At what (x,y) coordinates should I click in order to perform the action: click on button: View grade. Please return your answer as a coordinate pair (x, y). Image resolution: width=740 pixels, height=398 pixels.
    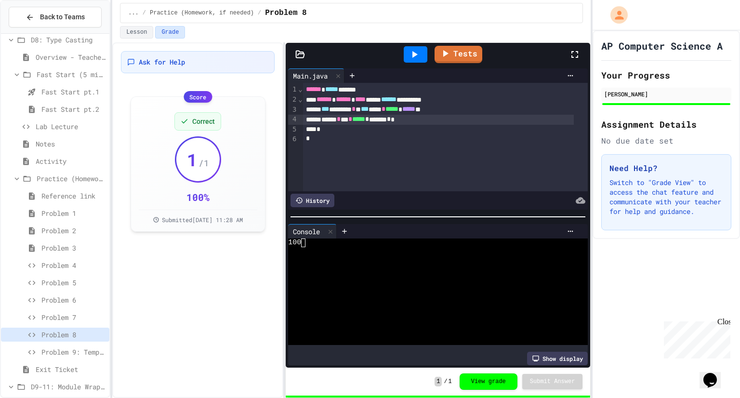
    Looking at the image, I should click on (489, 382).